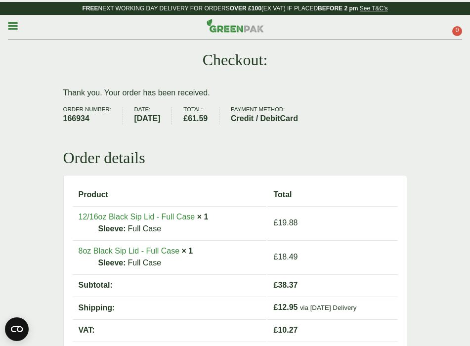 Image resolution: width=470 pixels, height=346 pixels. Describe the element at coordinates (169, 195) in the screenshot. I see `th: Product` at that location.